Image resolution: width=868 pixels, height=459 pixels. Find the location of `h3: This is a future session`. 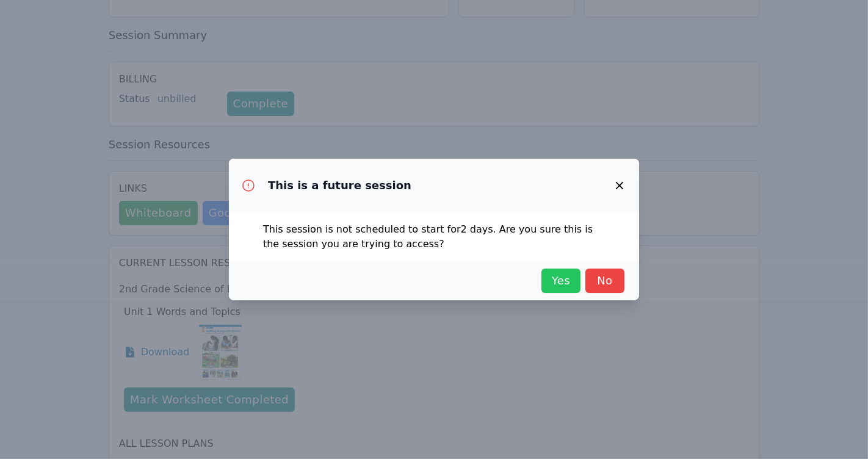

h3: This is a future session is located at coordinates (339, 185).